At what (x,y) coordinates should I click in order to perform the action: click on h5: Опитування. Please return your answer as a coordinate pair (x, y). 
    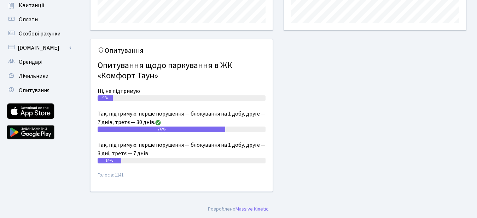
    Looking at the image, I should click on (181, 51).